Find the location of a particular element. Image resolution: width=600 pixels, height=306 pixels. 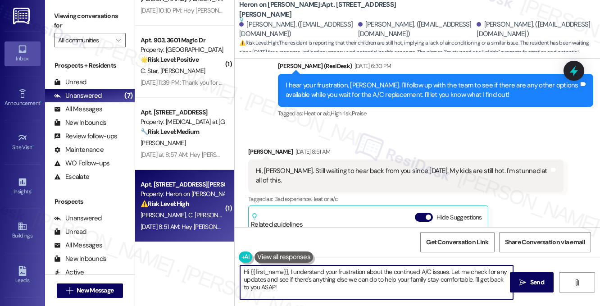

a: Inbox is located at coordinates (23, 54).